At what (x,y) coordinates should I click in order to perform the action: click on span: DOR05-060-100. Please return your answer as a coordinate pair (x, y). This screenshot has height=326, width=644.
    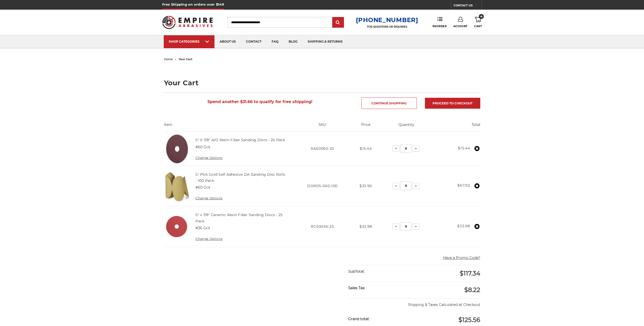
    Looking at the image, I should click on (322, 186).